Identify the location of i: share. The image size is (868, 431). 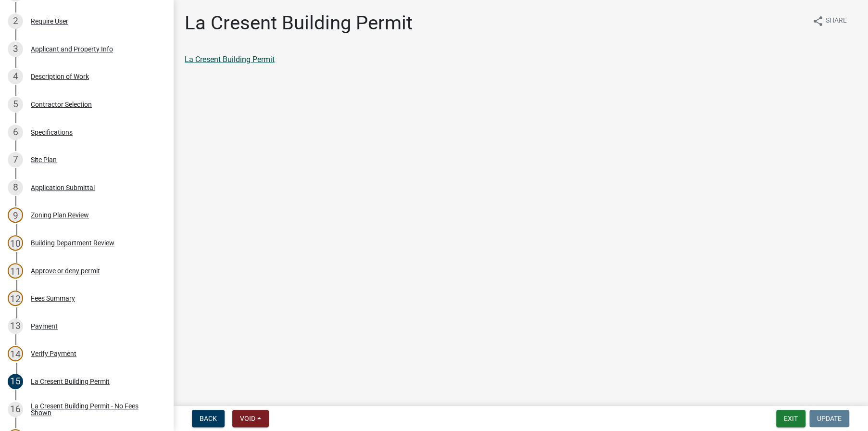
(818, 21).